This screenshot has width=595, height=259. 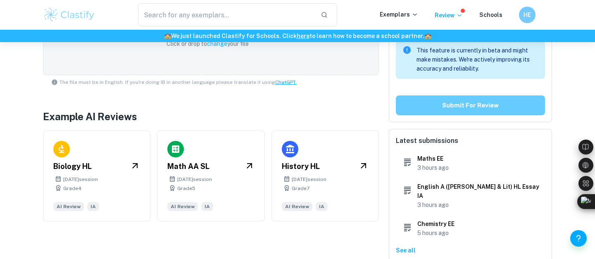 What do you see at coordinates (214, 44) in the screenshot?
I see `p: Click or drop to your file` at bounding box center [214, 44].